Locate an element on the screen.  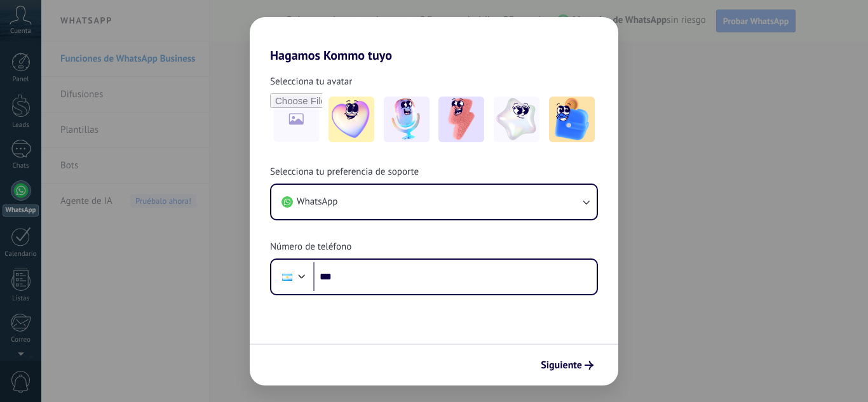
img: -5.jpeg is located at coordinates (571, 119).